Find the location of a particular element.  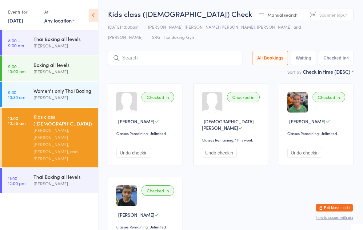

div: Classes Remaining: 1 this week is located at coordinates (232, 139).